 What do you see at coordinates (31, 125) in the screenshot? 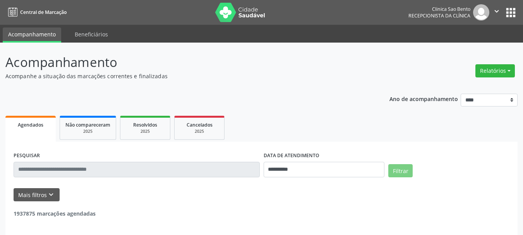
I see `span: Agendados` at bounding box center [31, 125].